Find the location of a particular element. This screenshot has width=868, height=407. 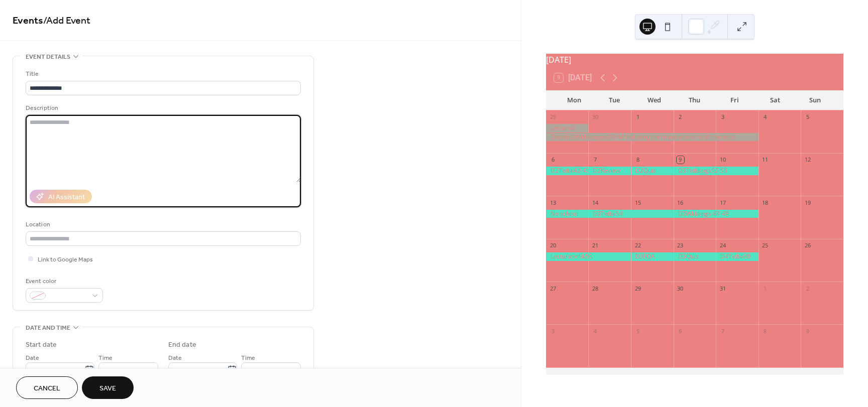

div: 22 is located at coordinates (637, 246).